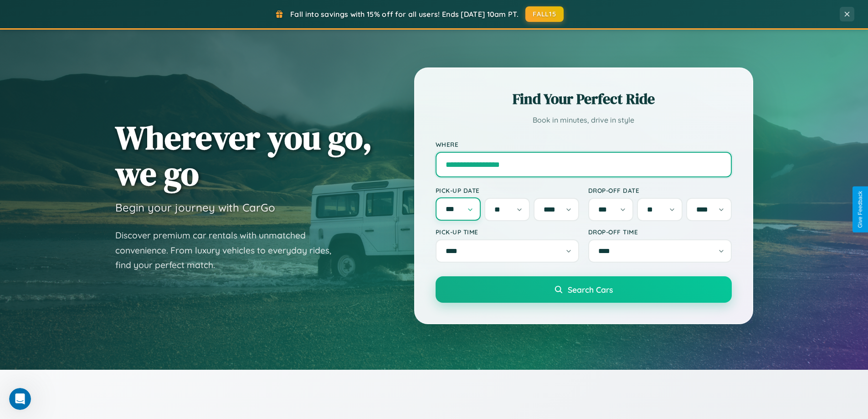  Describe the element at coordinates (545, 14) in the screenshot. I see `button: FALL15` at that location.